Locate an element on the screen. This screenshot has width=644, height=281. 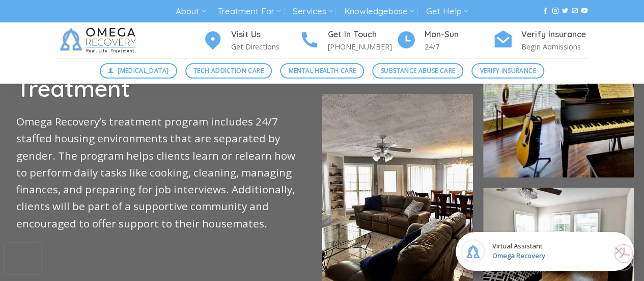
a: Follow on Twitter is located at coordinates (565, 11).